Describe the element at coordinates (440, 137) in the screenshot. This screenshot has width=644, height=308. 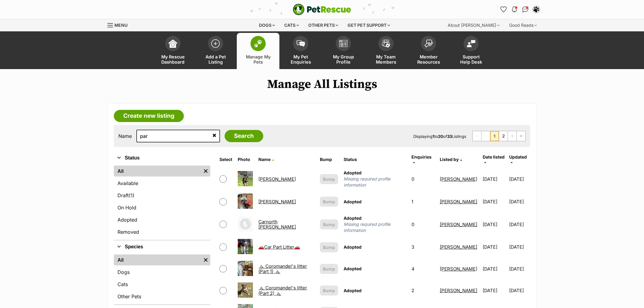
I see `span: Displaying to of Listings` at that location.